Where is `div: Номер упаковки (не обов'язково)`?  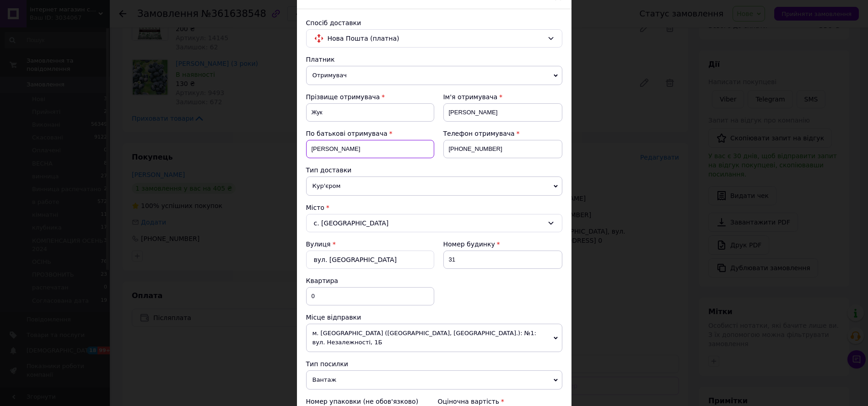
div: Номер упаковки (не обов'язково) is located at coordinates (368, 402).